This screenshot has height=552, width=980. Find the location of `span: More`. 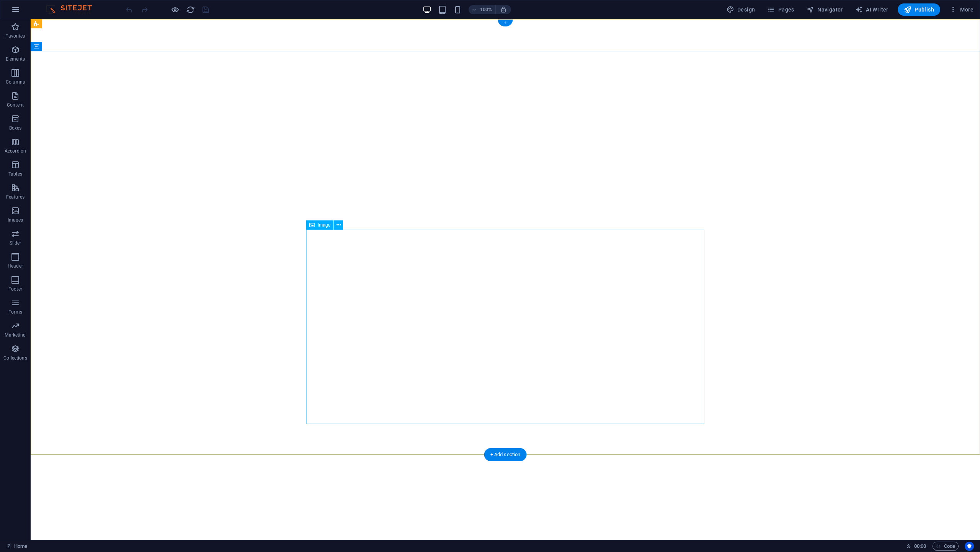

span: More is located at coordinates (961, 10).